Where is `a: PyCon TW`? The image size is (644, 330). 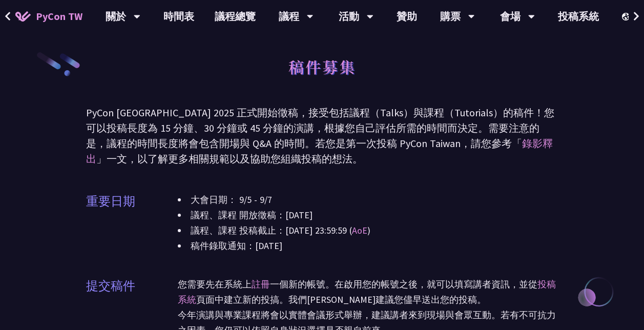 a: PyCon TW is located at coordinates (48, 16).